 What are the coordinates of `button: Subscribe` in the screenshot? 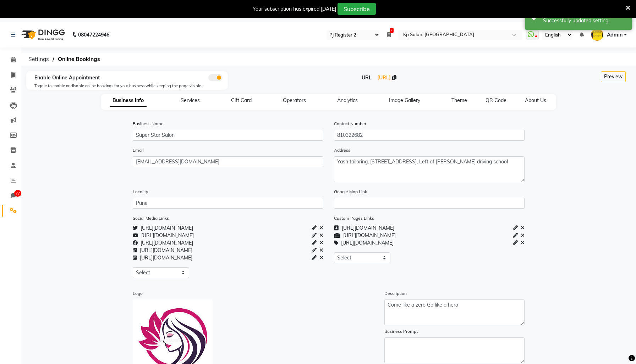 It's located at (357, 9).